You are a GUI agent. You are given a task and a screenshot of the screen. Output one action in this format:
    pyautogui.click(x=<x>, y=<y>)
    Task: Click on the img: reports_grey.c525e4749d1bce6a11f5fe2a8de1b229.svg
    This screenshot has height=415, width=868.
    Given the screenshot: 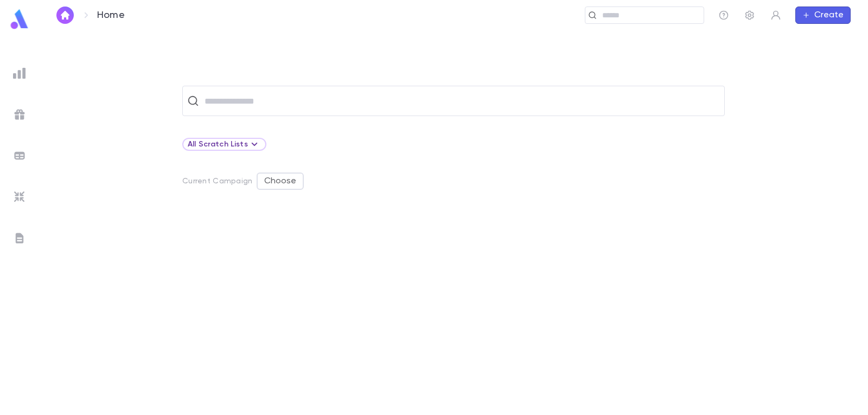 What is the action you would take?
    pyautogui.click(x=20, y=73)
    